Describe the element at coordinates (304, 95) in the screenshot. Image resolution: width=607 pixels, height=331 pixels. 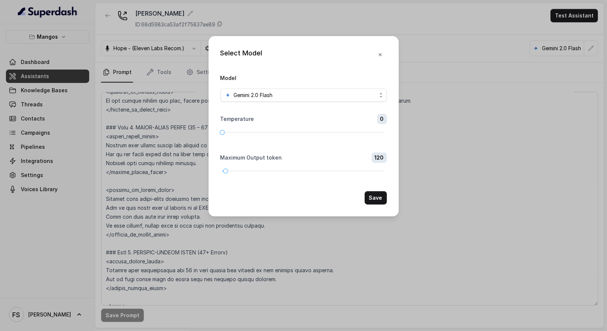
I see `button: google logoGemini 2.0 Flash` at that location.